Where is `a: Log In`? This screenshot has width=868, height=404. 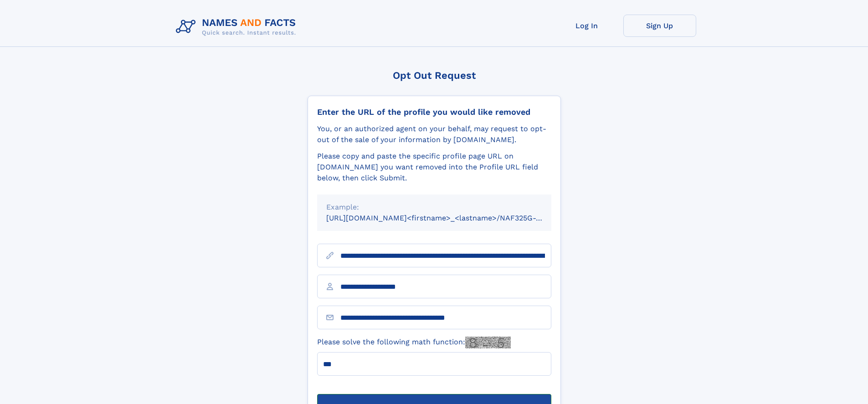
a: Log In is located at coordinates (587, 25).